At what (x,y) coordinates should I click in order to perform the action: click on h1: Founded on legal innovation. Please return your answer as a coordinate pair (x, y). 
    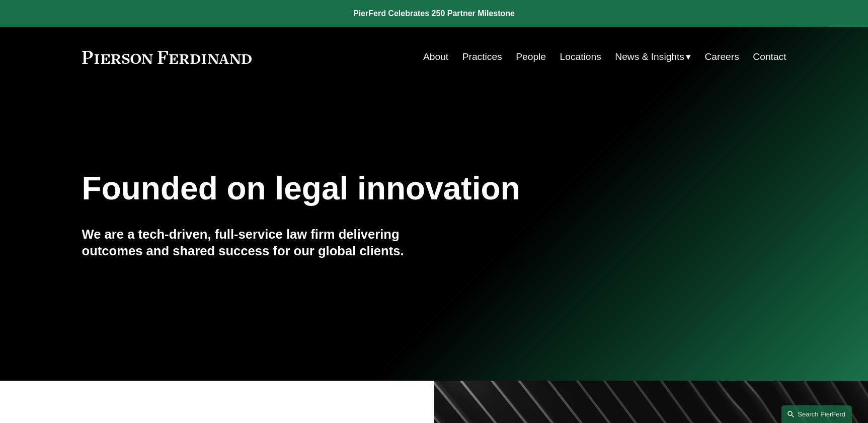
    Looking at the image, I should click on (376, 188).